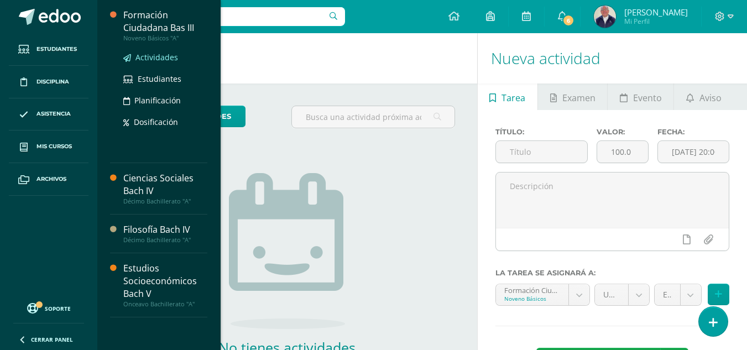 Image resolution: width=747 pixels, height=350 pixels. What do you see at coordinates (165, 100) in the screenshot?
I see `a: Planificación` at bounding box center [165, 100].